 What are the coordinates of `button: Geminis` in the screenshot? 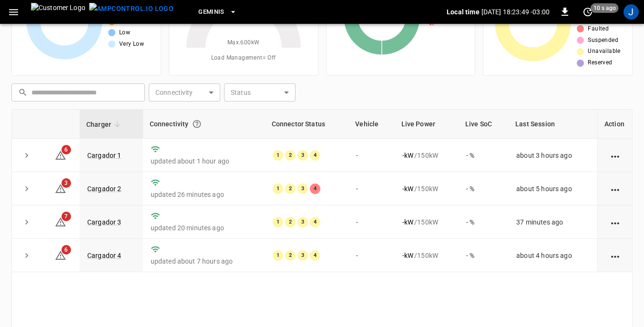 It's located at (217, 12).